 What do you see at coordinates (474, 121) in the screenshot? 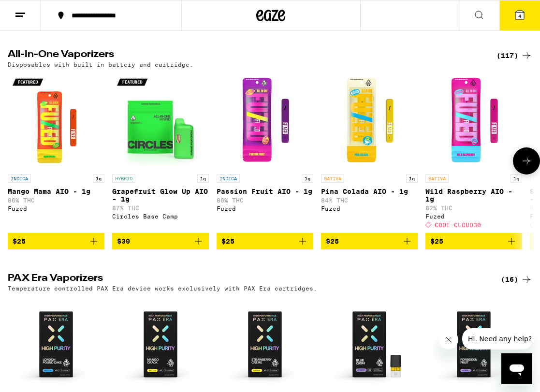
I see `img: Fuzed - Wild Raspberry AIO - 1g` at bounding box center [474, 121].